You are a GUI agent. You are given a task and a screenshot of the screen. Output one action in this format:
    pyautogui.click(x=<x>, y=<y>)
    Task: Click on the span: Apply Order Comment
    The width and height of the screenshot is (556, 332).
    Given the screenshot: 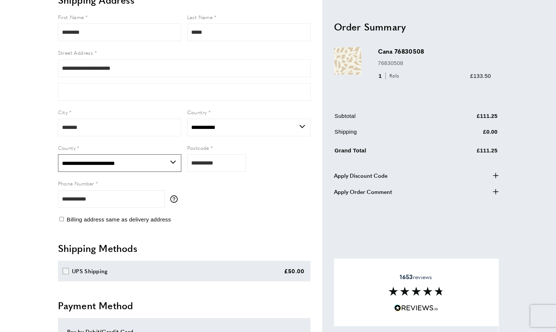 What is the action you would take?
    pyautogui.click(x=363, y=191)
    